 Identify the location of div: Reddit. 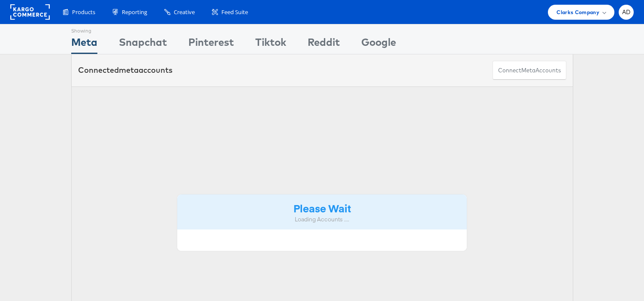
(323, 44).